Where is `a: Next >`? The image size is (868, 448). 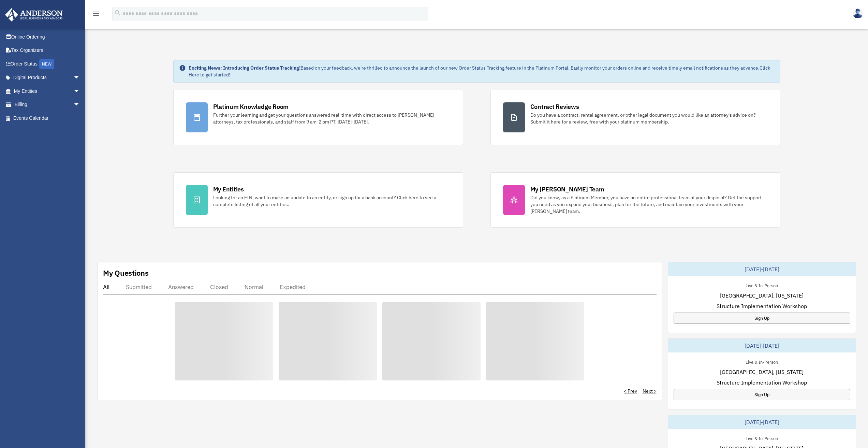 a: Next > is located at coordinates (649, 391).